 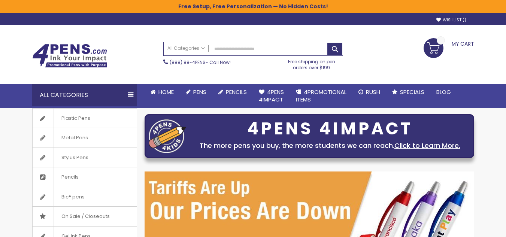 What do you see at coordinates (186, 48) in the screenshot?
I see `a: All Categories` at bounding box center [186, 48].